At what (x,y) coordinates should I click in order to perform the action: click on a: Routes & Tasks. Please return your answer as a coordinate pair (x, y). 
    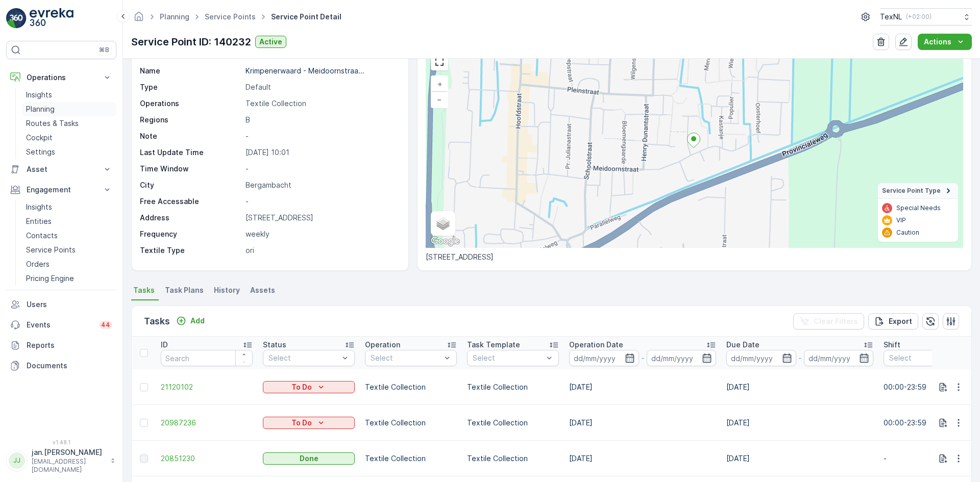
    Looking at the image, I should click on (69, 123).